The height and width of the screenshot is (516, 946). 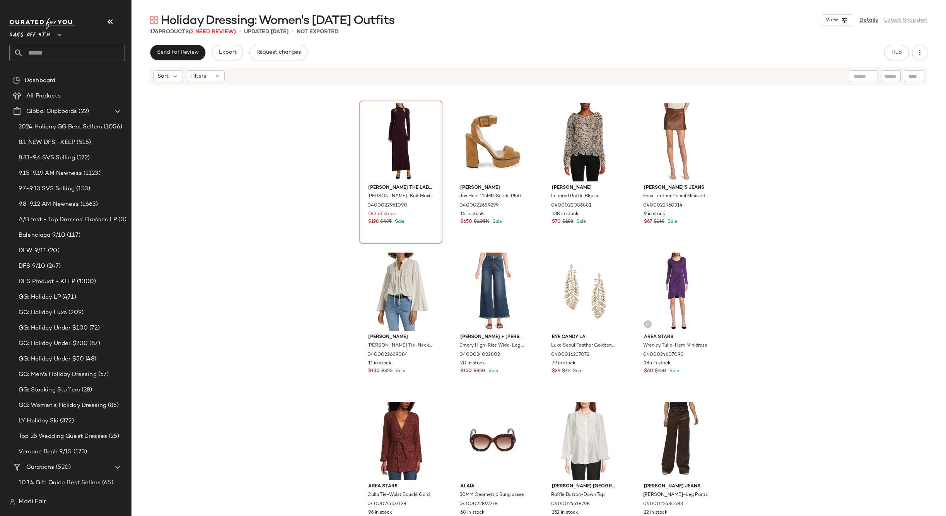 I want to click on span: Balenciaga 9/10, so click(x=42, y=235).